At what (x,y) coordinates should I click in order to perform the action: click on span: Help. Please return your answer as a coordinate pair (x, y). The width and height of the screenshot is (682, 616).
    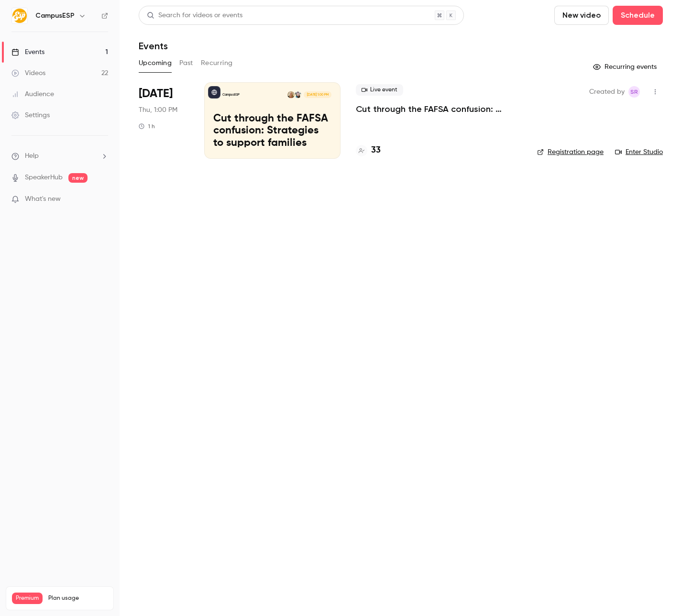
    Looking at the image, I should click on (31, 156).